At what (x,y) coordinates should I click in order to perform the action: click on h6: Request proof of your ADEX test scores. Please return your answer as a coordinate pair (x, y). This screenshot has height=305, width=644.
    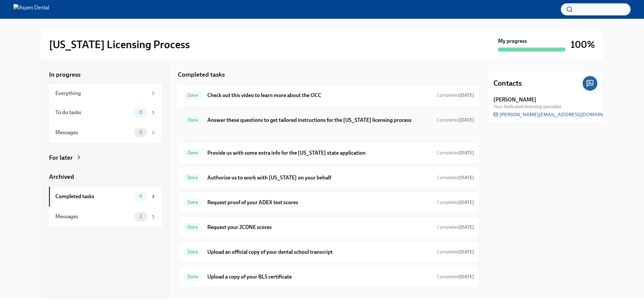
    Looking at the image, I should click on (320, 202).